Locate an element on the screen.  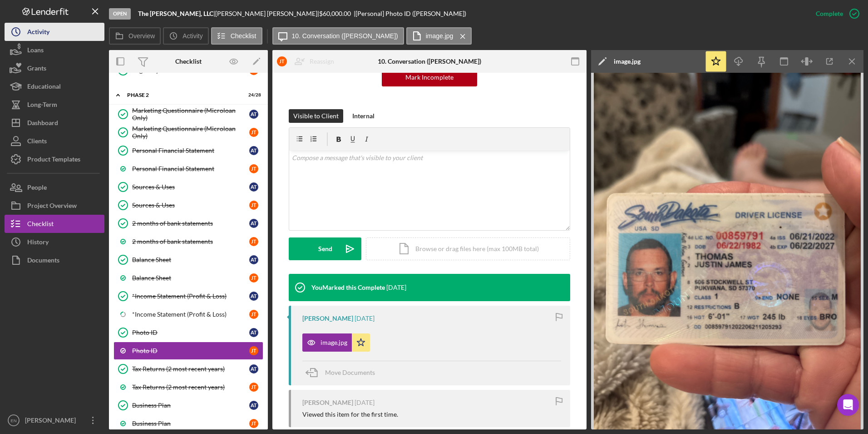
a: People is located at coordinates (55, 187).